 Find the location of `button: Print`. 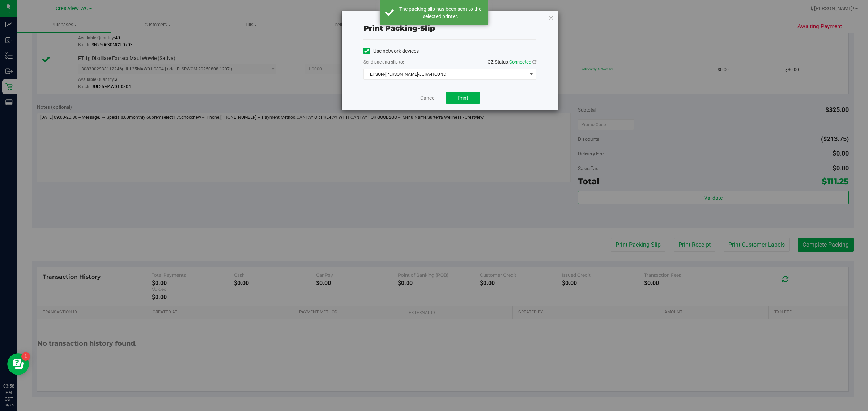

button: Print is located at coordinates (463, 98).